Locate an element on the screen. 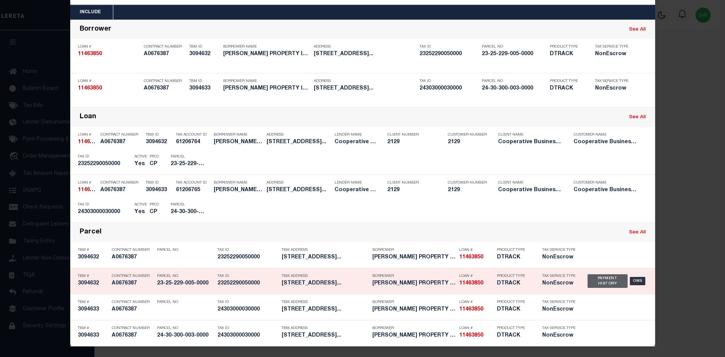 The height and width of the screenshot is (357, 725). p: Client Name is located at coordinates (530, 183).